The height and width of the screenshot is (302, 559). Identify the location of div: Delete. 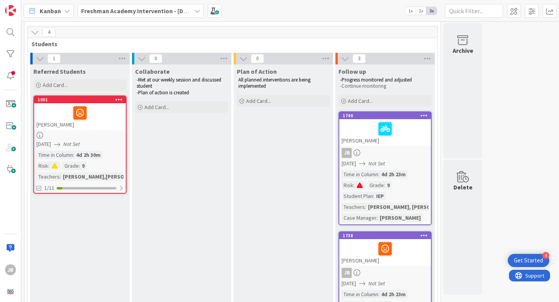
(463, 187).